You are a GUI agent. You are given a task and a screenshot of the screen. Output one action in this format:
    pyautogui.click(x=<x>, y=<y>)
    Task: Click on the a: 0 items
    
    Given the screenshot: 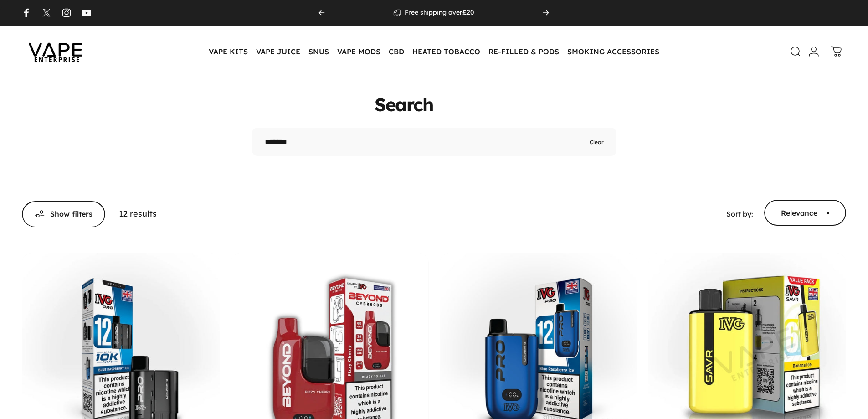 What is the action you would take?
    pyautogui.click(x=836, y=52)
    